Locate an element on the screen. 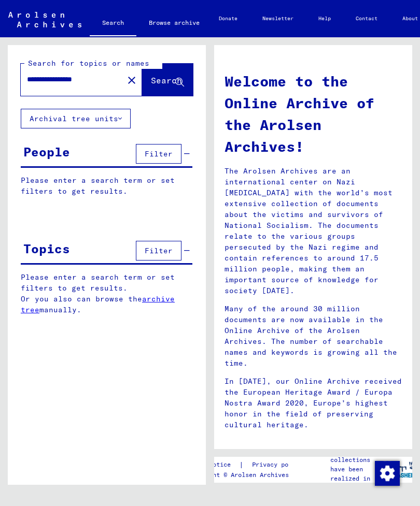 The width and height of the screenshot is (420, 506). a: Browse archive is located at coordinates (174, 22).